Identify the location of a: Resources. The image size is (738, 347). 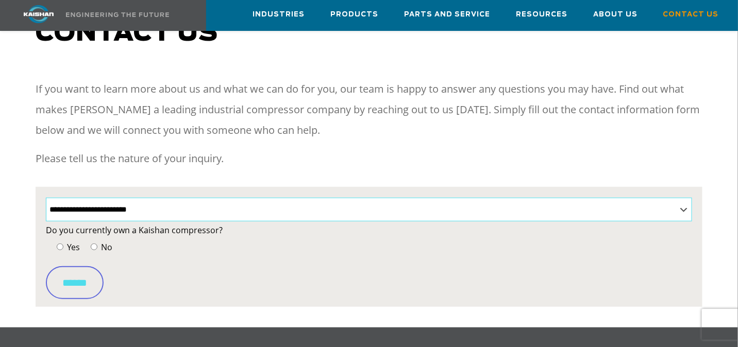
(541, 14).